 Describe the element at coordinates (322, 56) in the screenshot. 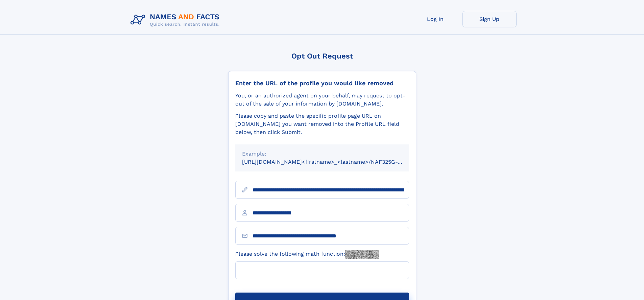

I see `div: Opt Out Request` at that location.